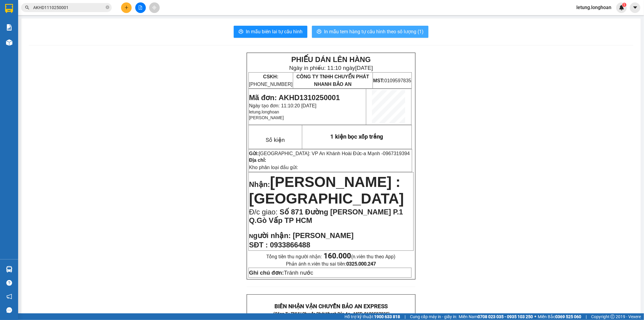  I want to click on img: icon-new-feature, so click(622, 8).